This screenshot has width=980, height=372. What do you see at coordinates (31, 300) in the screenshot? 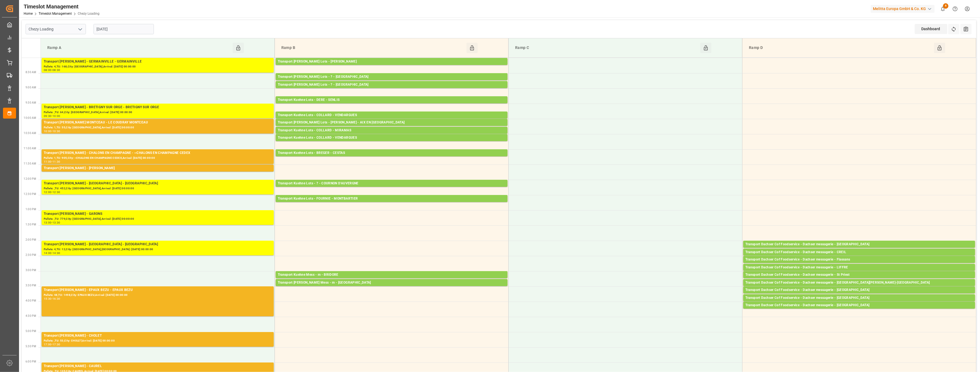
I see `span: 4:00 PM` at bounding box center [31, 300].